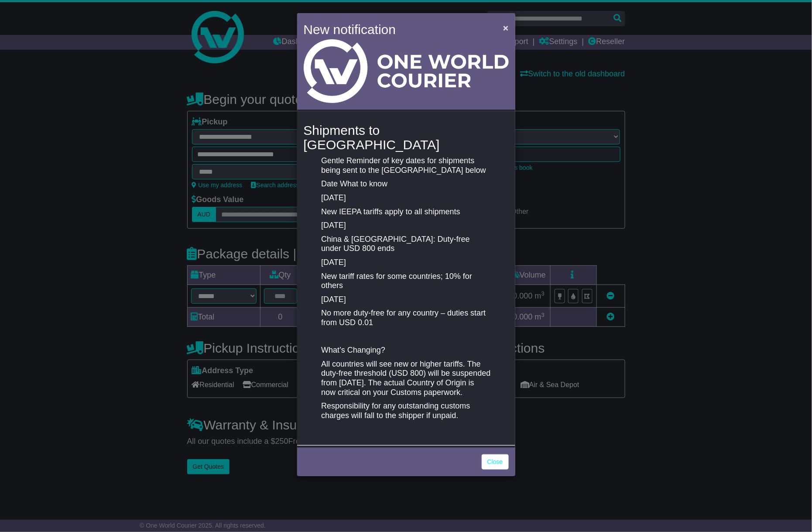  Describe the element at coordinates (406, 71) in the screenshot. I see `img: Light` at that location.